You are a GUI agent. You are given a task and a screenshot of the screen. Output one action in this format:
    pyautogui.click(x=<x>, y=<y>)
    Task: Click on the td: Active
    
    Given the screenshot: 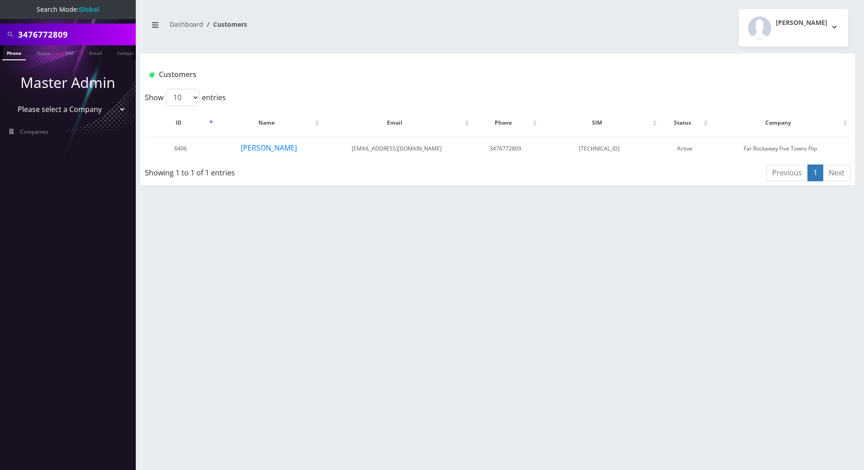 What is the action you would take?
    pyautogui.click(x=686, y=148)
    